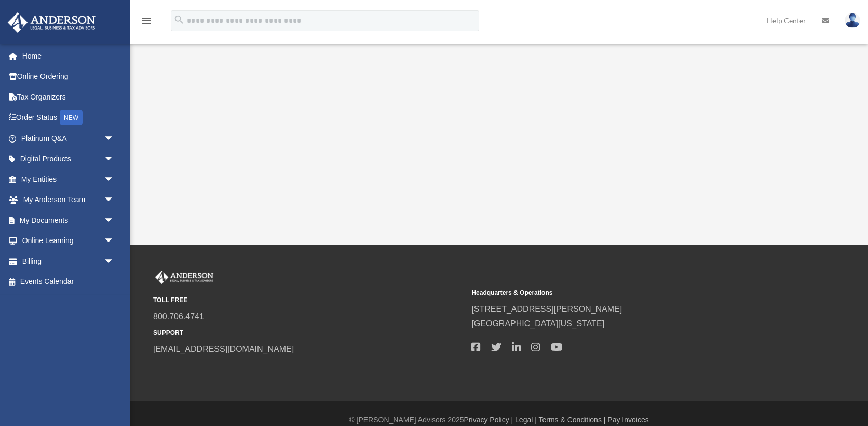 The image size is (868, 426). Describe the element at coordinates (146, 21) in the screenshot. I see `i: menu` at that location.